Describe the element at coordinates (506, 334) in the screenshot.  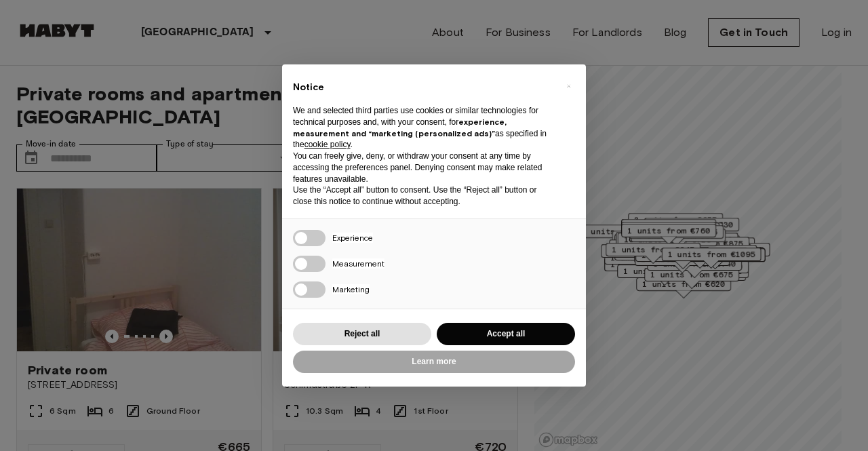
I see `button: Accept all` at that location.